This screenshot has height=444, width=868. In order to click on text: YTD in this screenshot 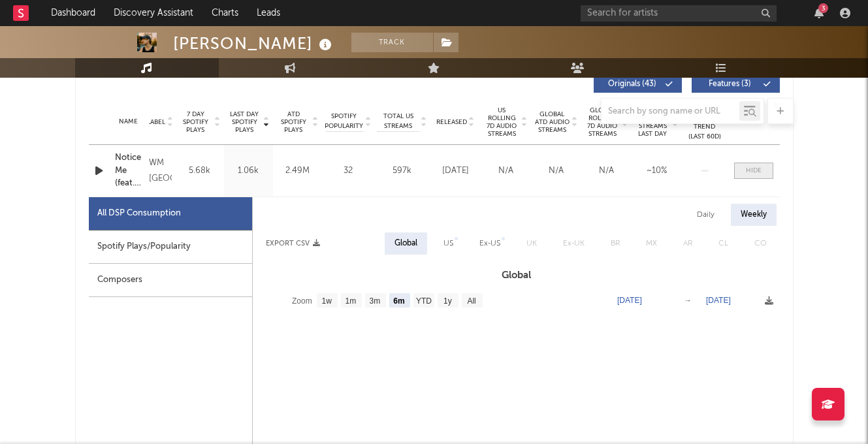, I will do `click(423, 301)`.